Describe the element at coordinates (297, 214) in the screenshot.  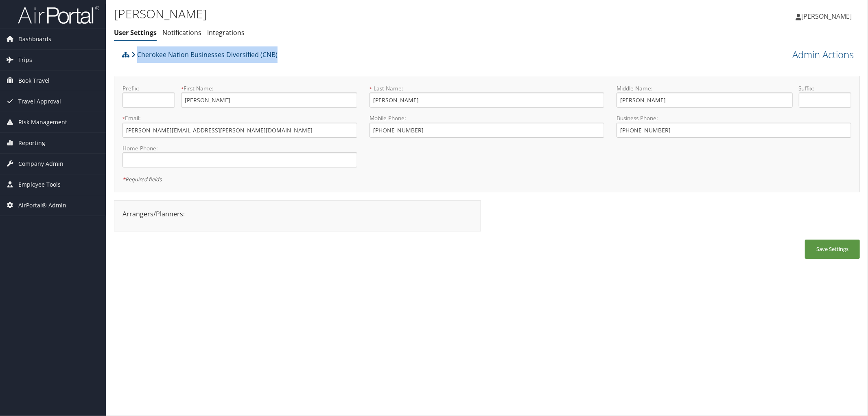
I see `div: Arrangers/Planners:` at that location.